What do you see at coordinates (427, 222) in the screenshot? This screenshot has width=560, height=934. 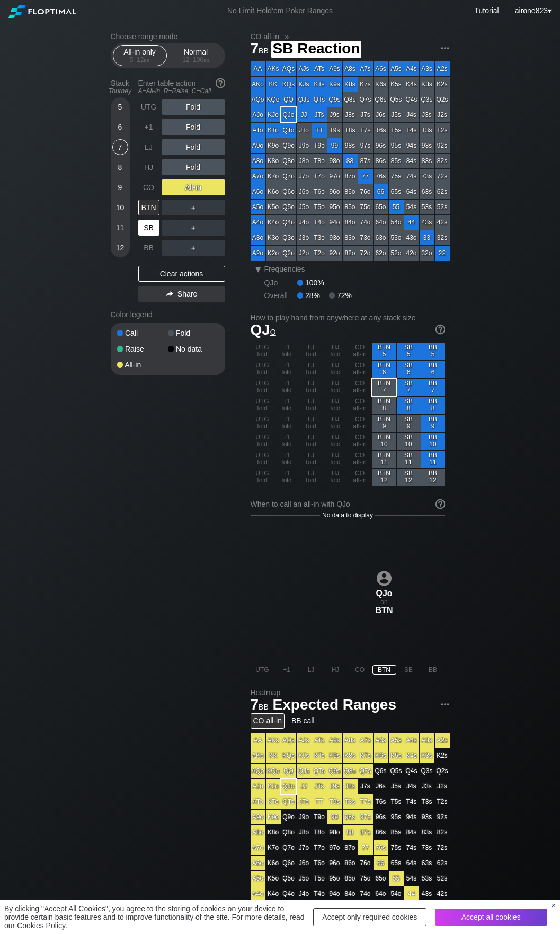 I see `div: 43s` at bounding box center [427, 222].